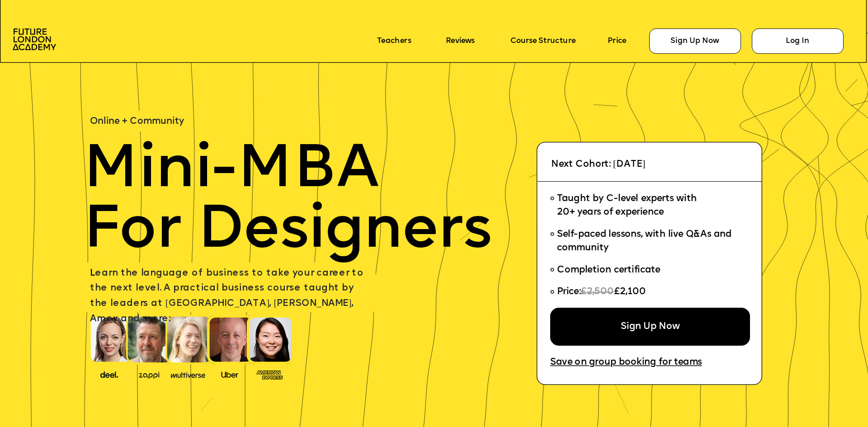  What do you see at coordinates (149, 374) in the screenshot?
I see `img: image-b2f1584c-cbf7-4a77-bbe0-f56ae6ee31f2.png` at bounding box center [149, 374].